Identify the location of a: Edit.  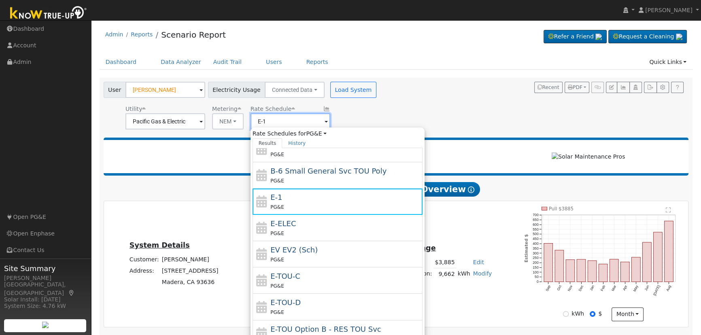
(478, 262).